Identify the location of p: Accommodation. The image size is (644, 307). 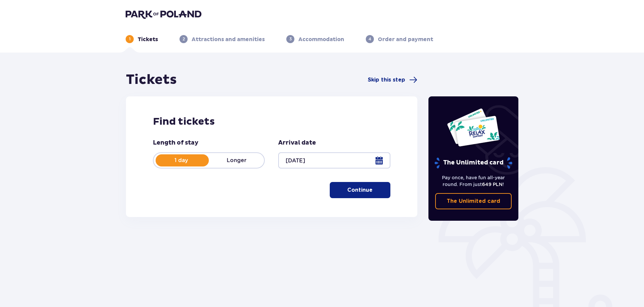
(321, 39).